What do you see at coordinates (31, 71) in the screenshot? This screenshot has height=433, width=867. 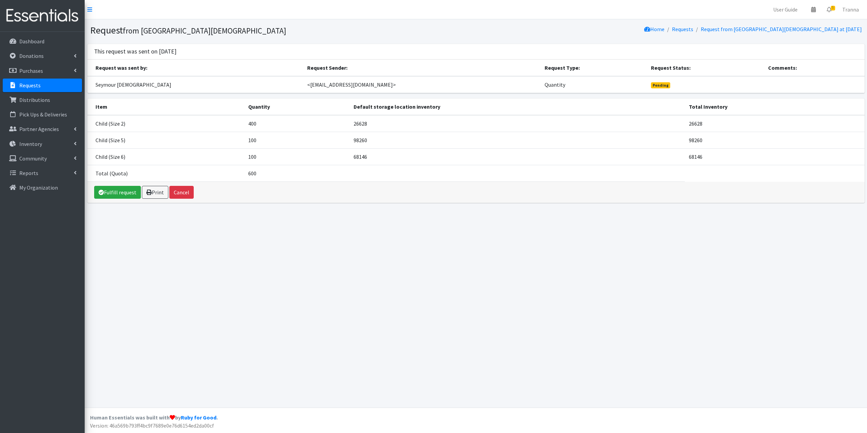 I see `p: Purchases` at bounding box center [31, 71].